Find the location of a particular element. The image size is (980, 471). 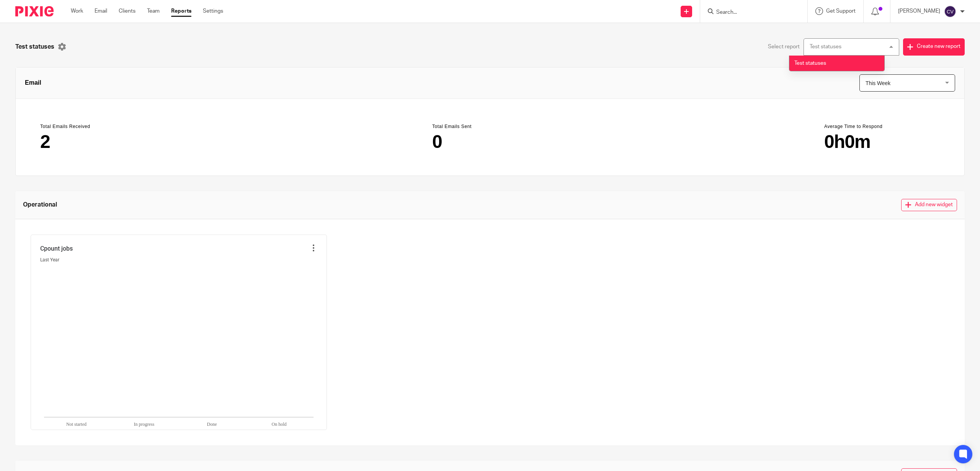

a: Email is located at coordinates (101, 11).